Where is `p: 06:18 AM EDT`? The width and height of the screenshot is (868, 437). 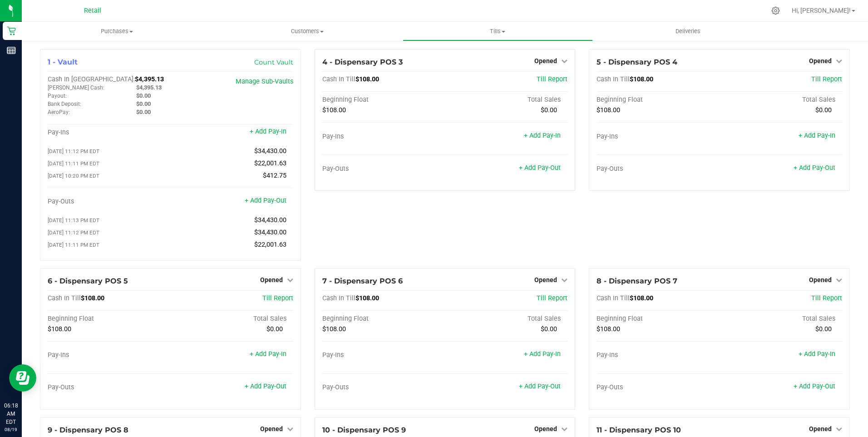
p: 06:18 AM EDT is located at coordinates (11, 414).